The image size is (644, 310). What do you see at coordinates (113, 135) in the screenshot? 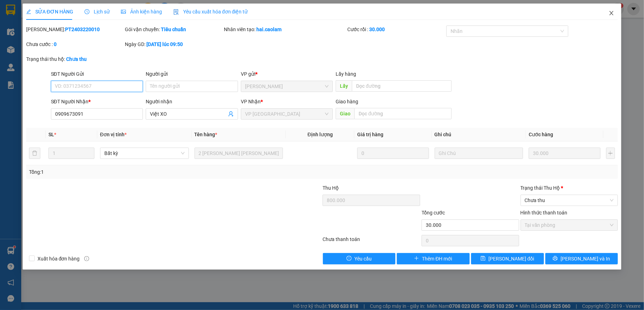
I see `span: Đơn vị tính` at bounding box center [113, 135].